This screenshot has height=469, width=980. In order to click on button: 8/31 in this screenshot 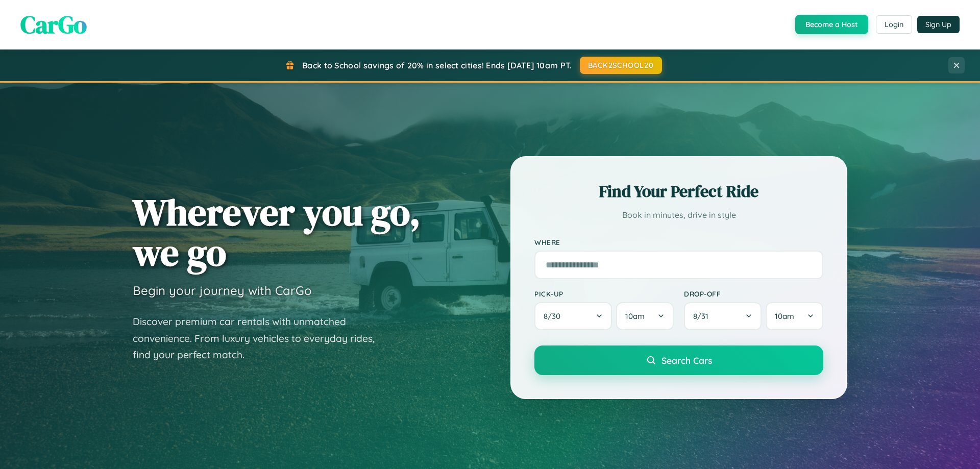, I will do `click(723, 316)`.